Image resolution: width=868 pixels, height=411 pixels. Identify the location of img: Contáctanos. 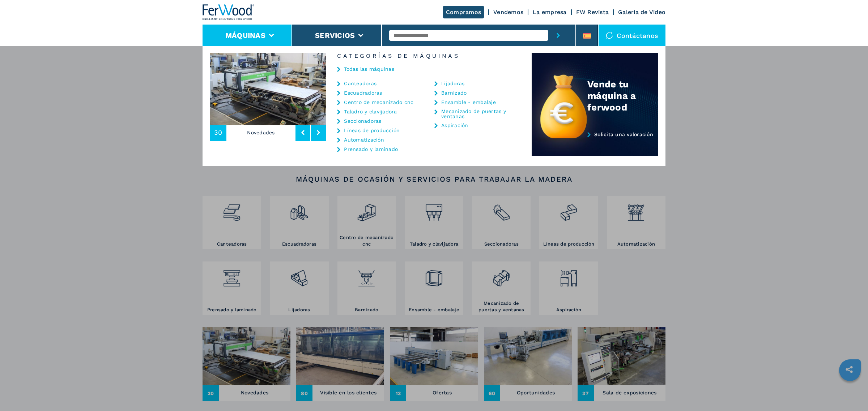
(610, 35).